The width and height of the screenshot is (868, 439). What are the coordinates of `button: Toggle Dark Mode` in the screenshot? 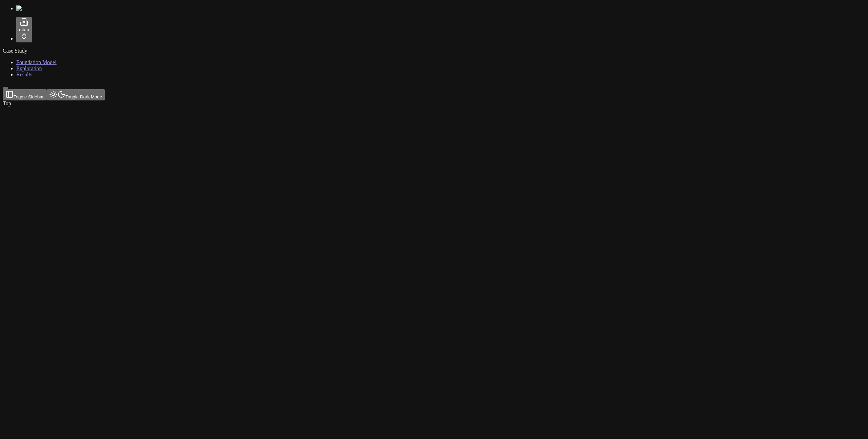 It's located at (76, 95).